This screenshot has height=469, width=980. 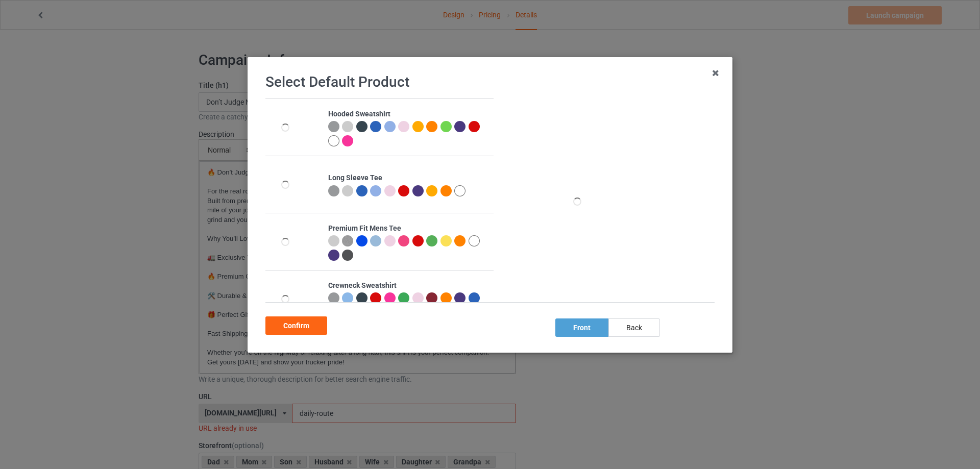 What do you see at coordinates (348, 241) in the screenshot?
I see `img: heather_texture.png` at bounding box center [348, 241].